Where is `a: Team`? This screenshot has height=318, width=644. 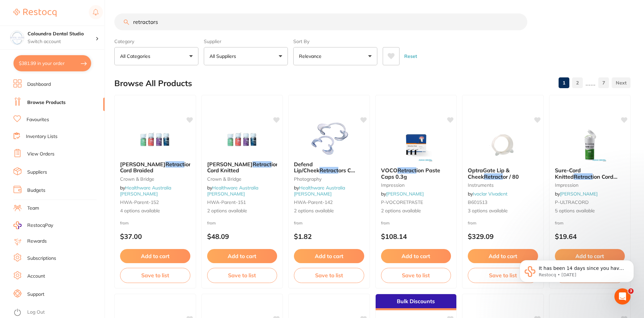
a: Team is located at coordinates (33, 208).